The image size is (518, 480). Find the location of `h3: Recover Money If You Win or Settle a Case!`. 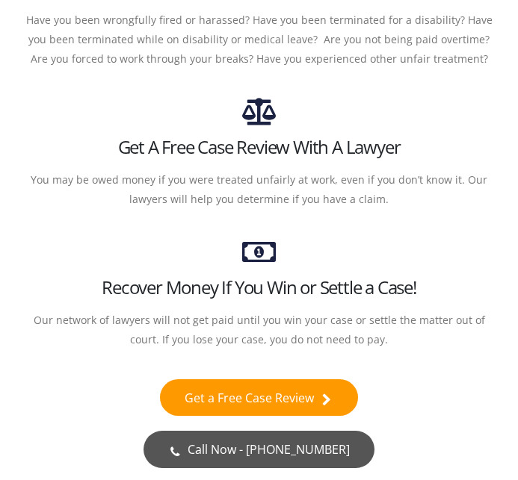

h3: Recover Money If You Win or Settle a Case! is located at coordinates (259, 288).